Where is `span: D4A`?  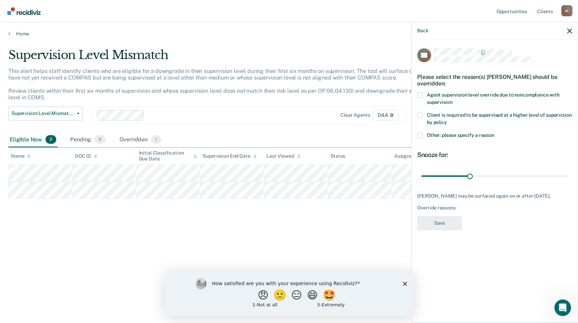
span: D4A is located at coordinates (386, 115).